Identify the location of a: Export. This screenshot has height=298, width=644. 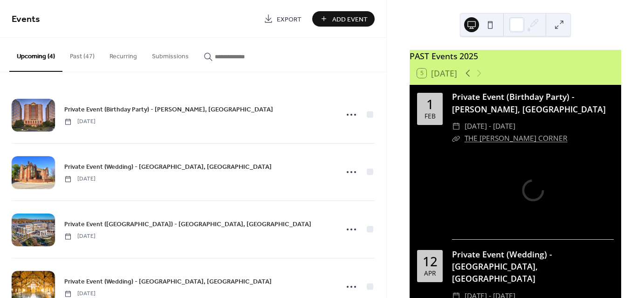
(282, 19).